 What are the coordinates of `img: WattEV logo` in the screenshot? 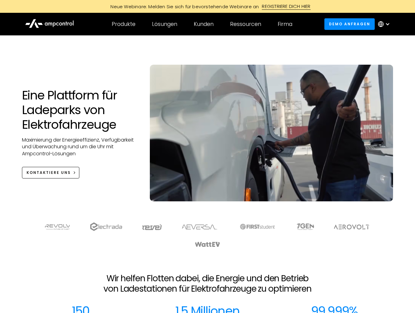 It's located at (208, 245).